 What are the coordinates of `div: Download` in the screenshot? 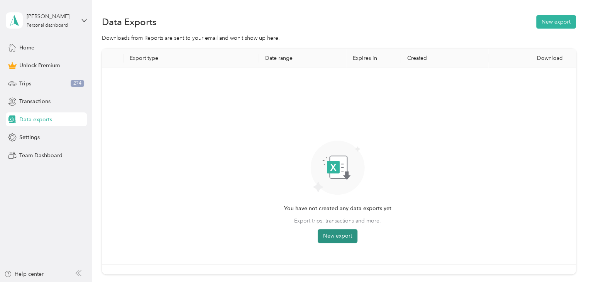 It's located at (532, 58).